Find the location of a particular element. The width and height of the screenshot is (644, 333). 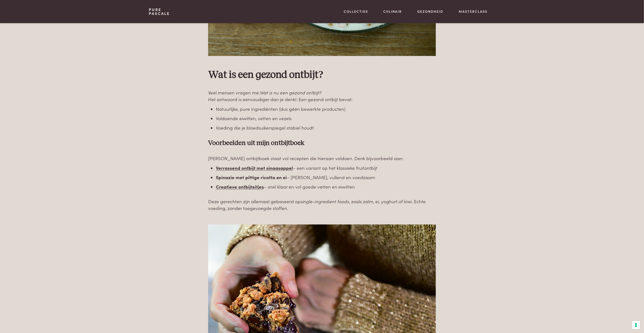

a: Verrassend ontbijt met sinaasappel is located at coordinates (254, 167).